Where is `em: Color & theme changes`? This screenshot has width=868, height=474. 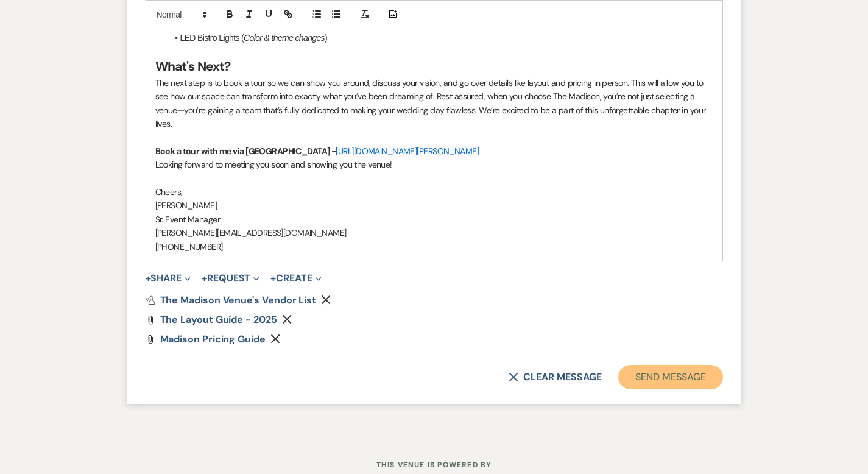 em: Color & theme changes is located at coordinates (284, 38).